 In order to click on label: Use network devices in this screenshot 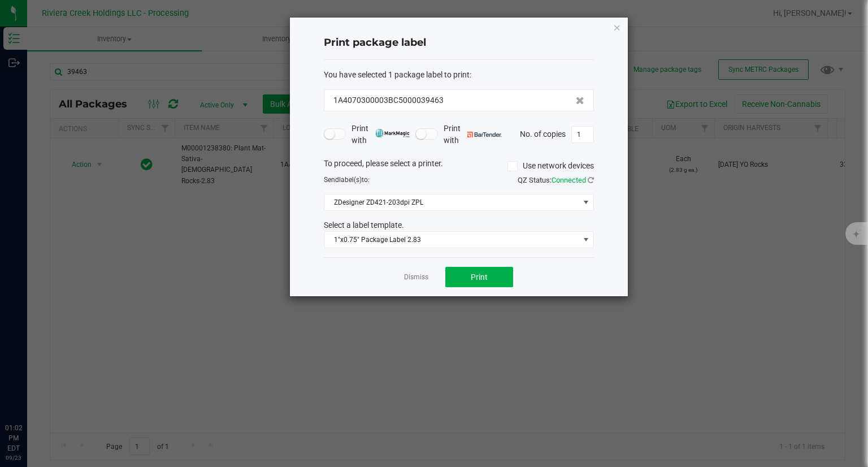, I will do `click(550, 166)`.